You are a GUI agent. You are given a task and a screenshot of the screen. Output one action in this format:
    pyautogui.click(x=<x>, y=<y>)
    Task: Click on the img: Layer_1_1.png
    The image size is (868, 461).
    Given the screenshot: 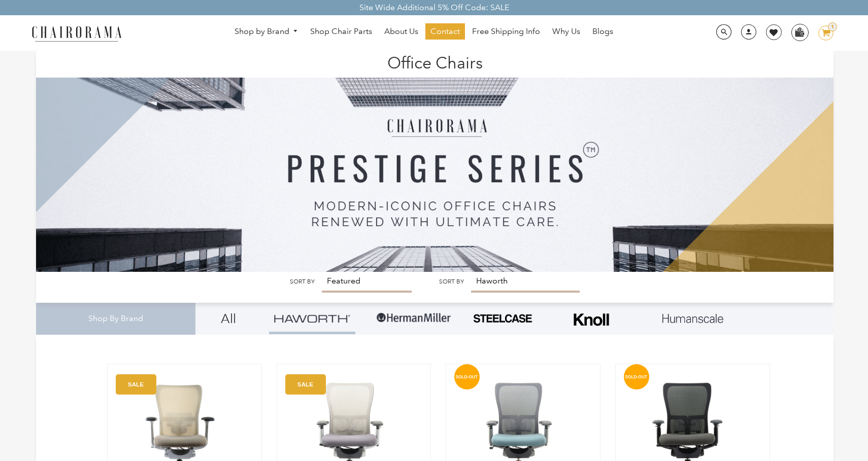 What is the action you would take?
    pyautogui.click(x=692, y=319)
    